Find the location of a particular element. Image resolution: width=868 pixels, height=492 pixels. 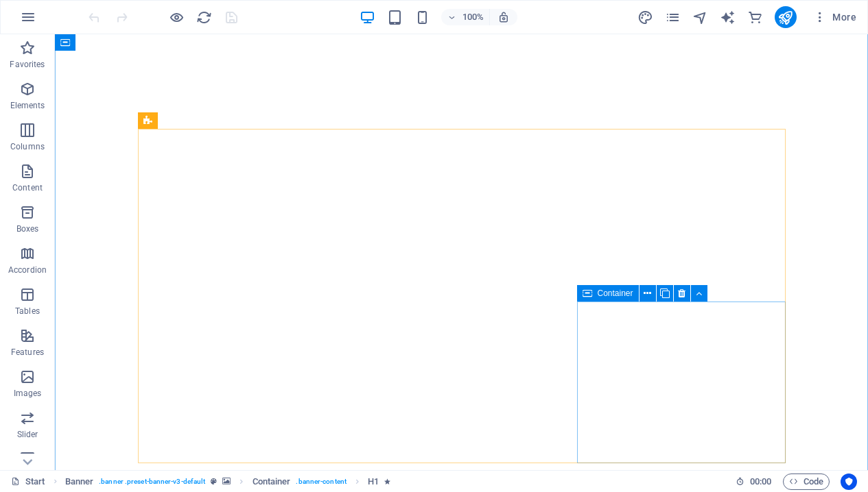

span: Code is located at coordinates (807, 482).